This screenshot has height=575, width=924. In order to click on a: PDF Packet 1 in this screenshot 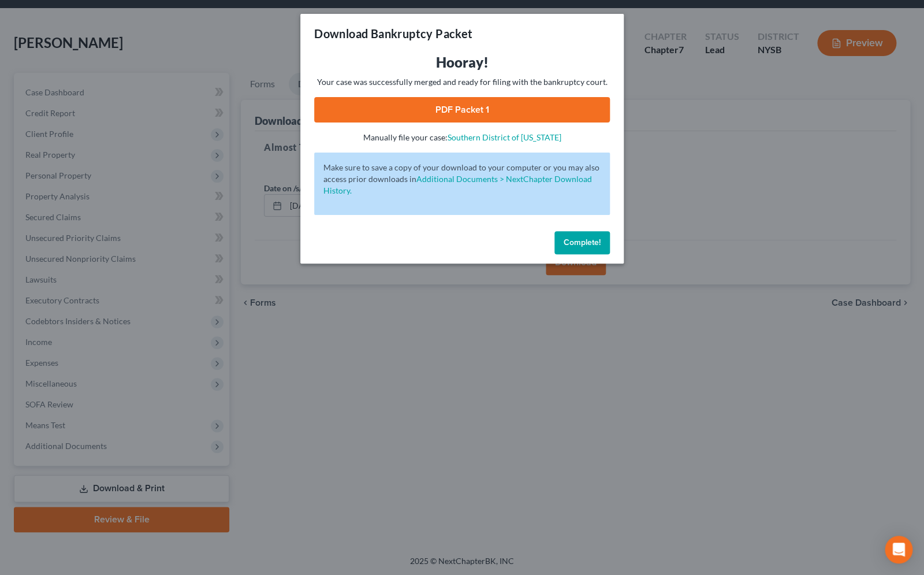, I will do `click(462, 109)`.